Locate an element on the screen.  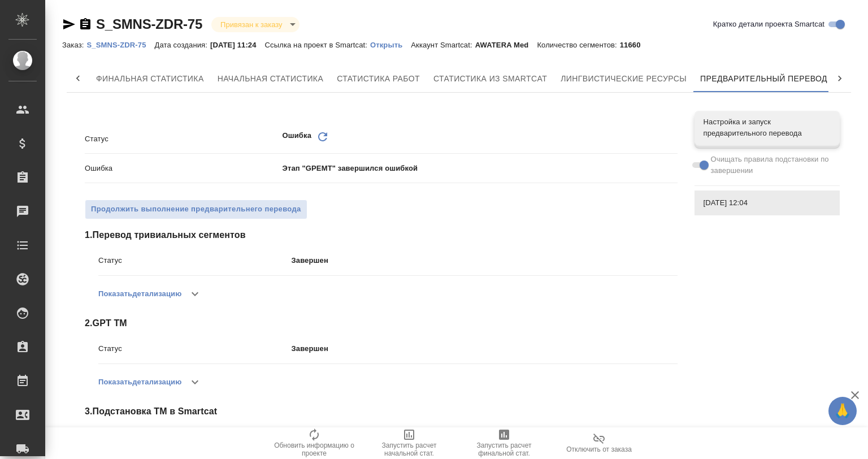
button: Скопировать ссылку для ЯМессенджера is located at coordinates (69, 24).